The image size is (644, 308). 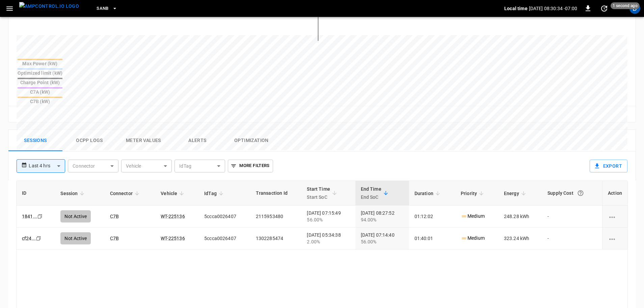 I want to click on span: Energy, so click(x=516, y=193).